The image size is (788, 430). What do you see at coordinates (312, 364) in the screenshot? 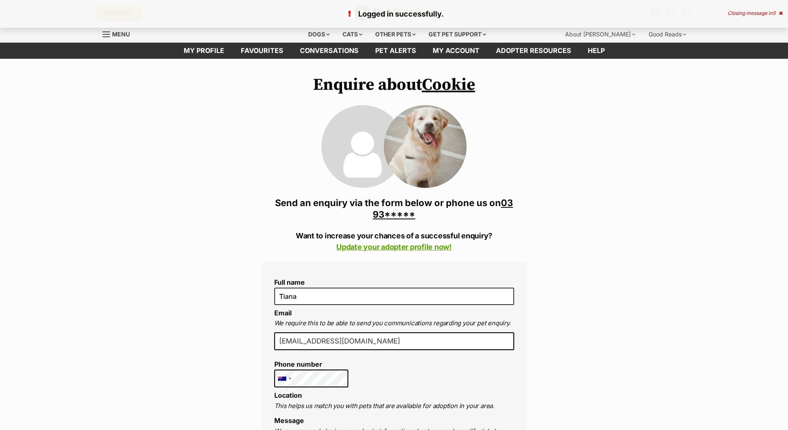
I see `label: Phone number` at bounding box center [312, 364].